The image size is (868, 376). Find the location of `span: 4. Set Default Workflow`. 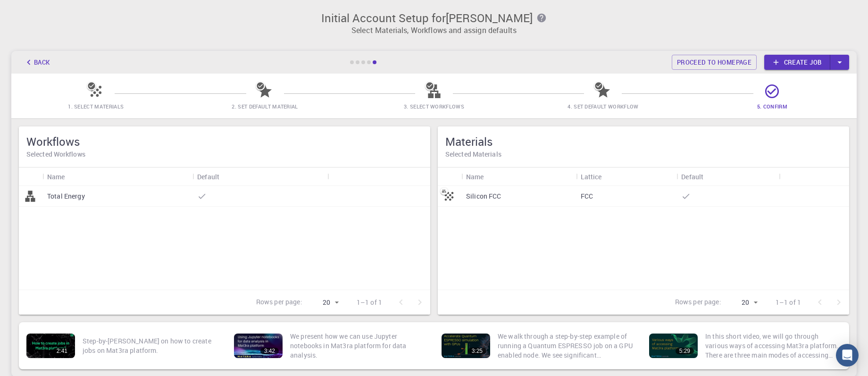

span: 4. Set Default Workflow is located at coordinates (603, 106).